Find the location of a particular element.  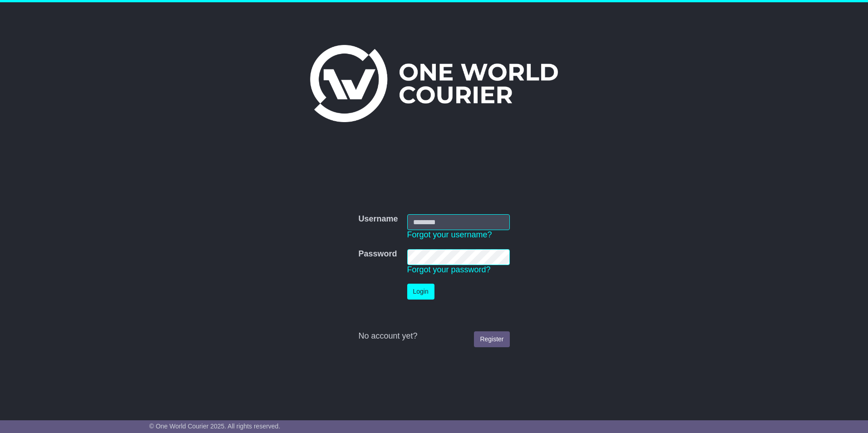

span: © One World Courier 2025. All rights reserved. is located at coordinates (215, 426).